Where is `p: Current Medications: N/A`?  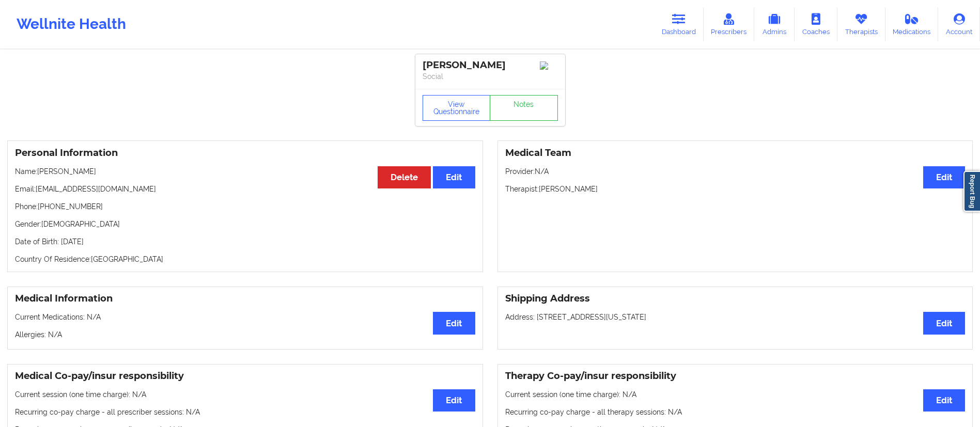
p: Current Medications: N/A is located at coordinates (245, 317).